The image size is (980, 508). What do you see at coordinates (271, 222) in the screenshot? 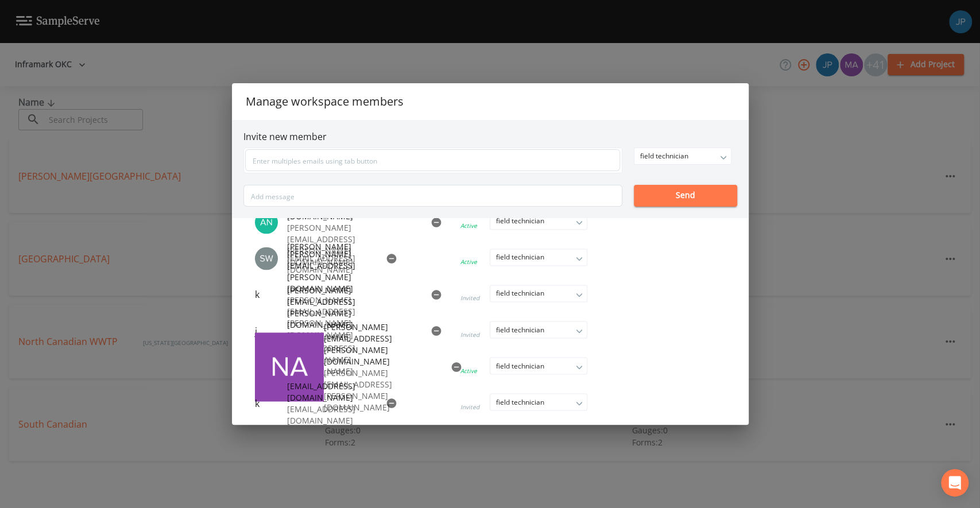
I see `div: andrew.mawhiney@inframark.com` at bounding box center [271, 222].